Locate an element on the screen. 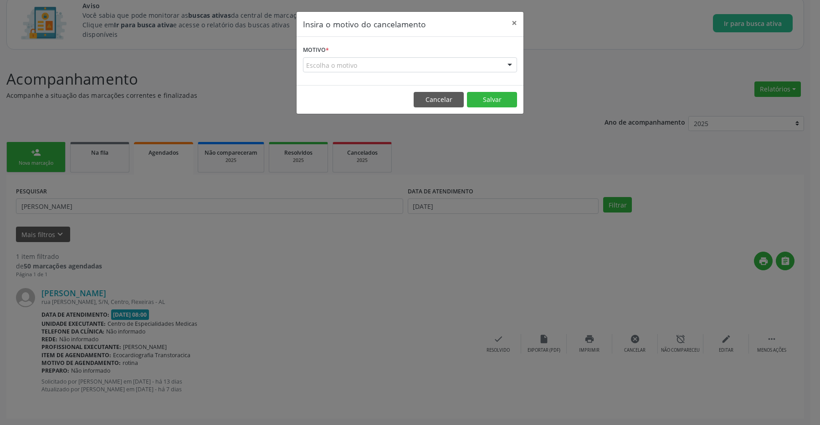  button: Cancelar is located at coordinates (439, 100).